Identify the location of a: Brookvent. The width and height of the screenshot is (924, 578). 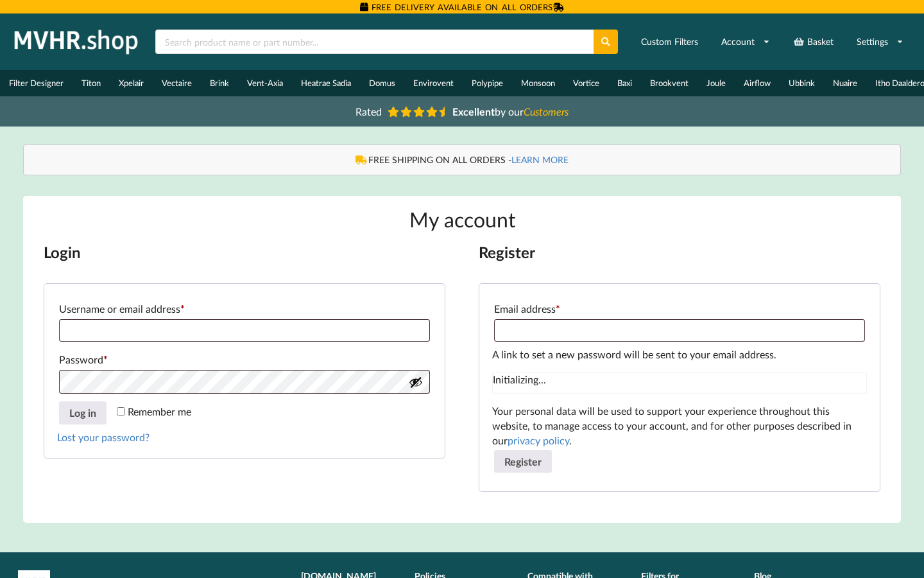
(669, 83).